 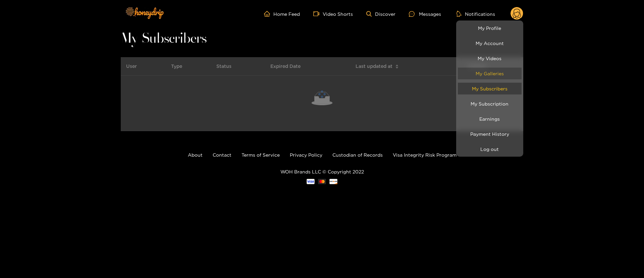 I want to click on a: Earnings, so click(x=490, y=119).